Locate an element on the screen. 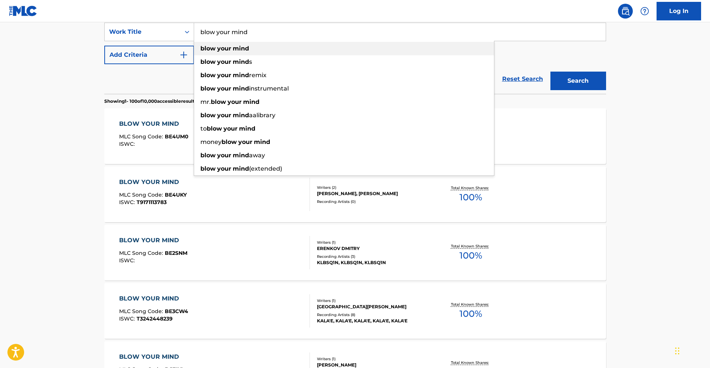  span: instrumental is located at coordinates (269, 88).